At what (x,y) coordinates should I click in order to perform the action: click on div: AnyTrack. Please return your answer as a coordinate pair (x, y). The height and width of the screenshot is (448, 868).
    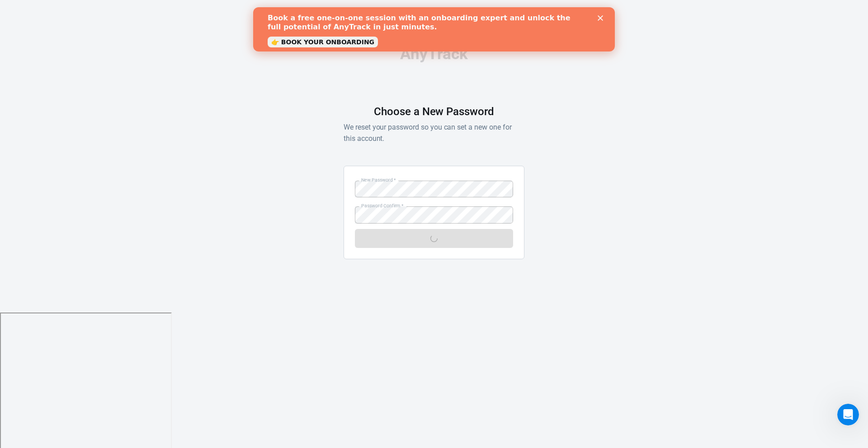
    Looking at the image, I should click on (434, 54).